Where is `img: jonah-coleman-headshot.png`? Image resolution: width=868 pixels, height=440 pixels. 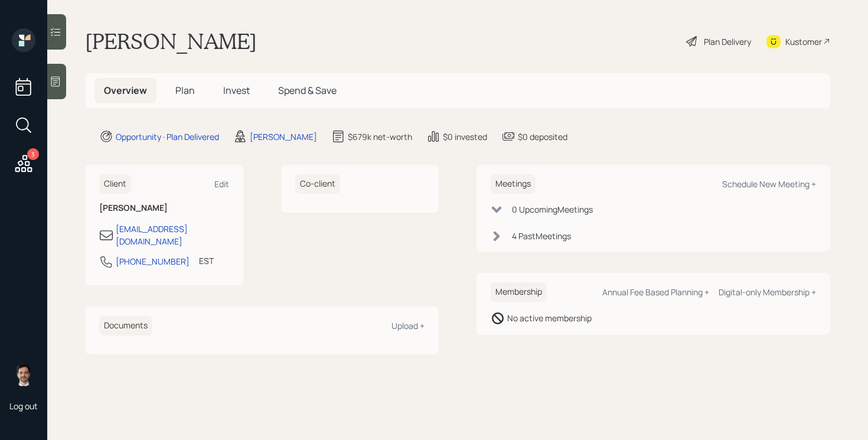
img: jonah-coleman-headshot.png is located at coordinates (23, 375).